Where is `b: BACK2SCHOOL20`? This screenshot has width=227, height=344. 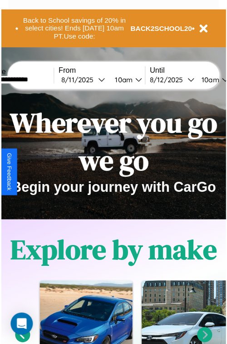 b: BACK2SCHOOL20 is located at coordinates (157, 28).